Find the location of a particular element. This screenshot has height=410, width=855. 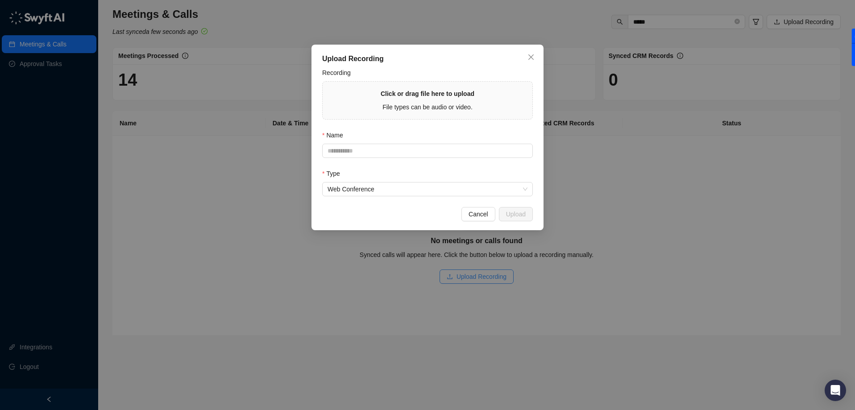

strong: Click or drag file here to upload is located at coordinates (427, 94).